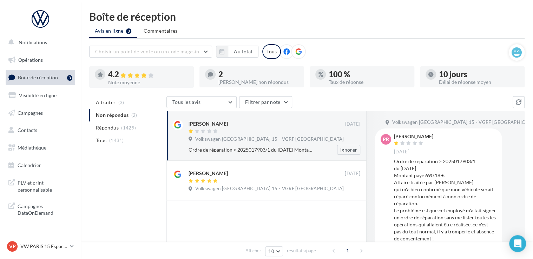 The width and height of the screenshot is (533, 259). I want to click on span: Tous, so click(101, 140).